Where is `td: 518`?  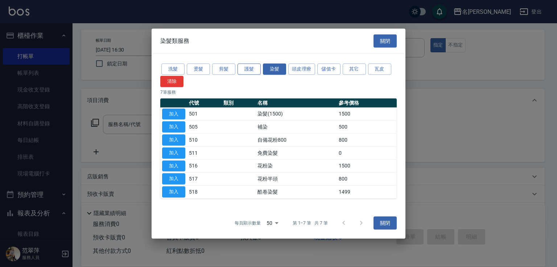
td: 518 is located at coordinates (204, 192).